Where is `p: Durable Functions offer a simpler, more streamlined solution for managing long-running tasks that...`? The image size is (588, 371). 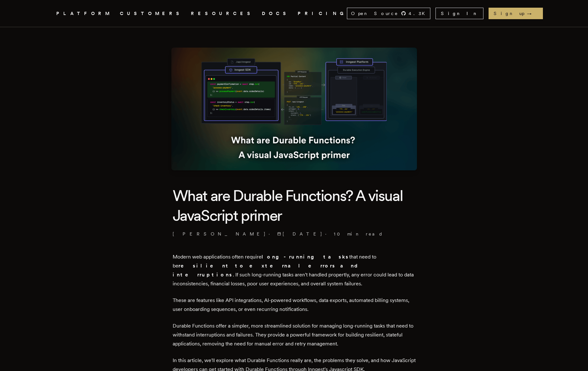
p: Durable Functions offer a simpler, more streamlined solution for managing long-running tasks that... is located at coordinates (294, 335).